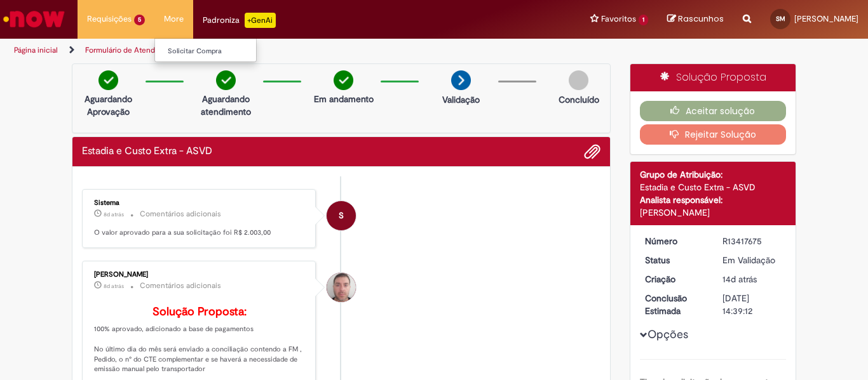 The image size is (868, 380). What do you see at coordinates (461, 100) in the screenshot?
I see `p: Validação` at bounding box center [461, 100].